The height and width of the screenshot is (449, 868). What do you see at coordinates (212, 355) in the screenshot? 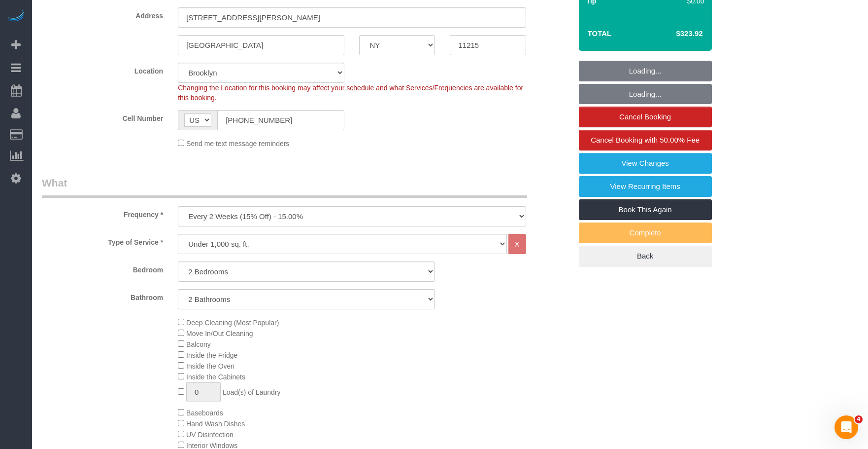
I see `span: Inside the Fridge` at bounding box center [212, 355].